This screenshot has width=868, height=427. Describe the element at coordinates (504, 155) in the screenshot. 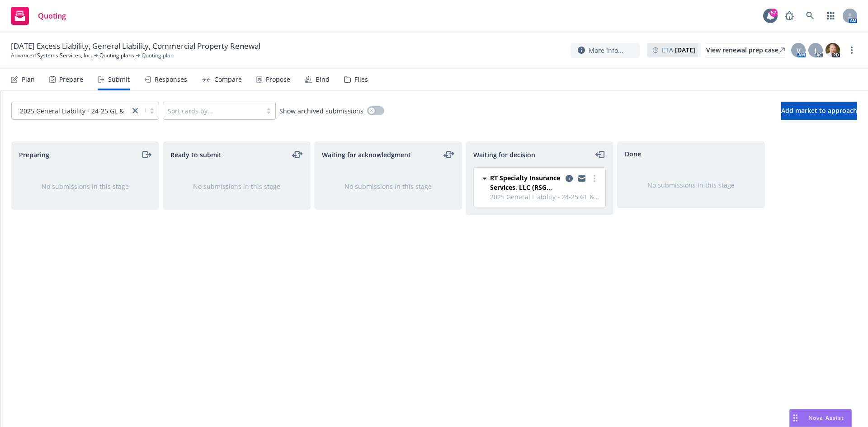

I see `span: Waiting for decision` at that location.